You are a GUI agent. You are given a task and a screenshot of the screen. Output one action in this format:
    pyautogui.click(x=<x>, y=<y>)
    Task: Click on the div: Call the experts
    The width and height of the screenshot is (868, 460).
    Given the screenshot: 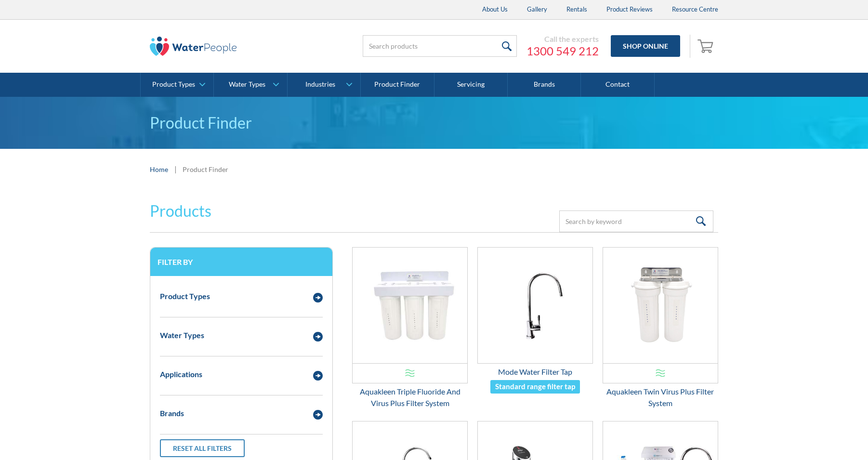 What is the action you would take?
    pyautogui.click(x=563, y=39)
    